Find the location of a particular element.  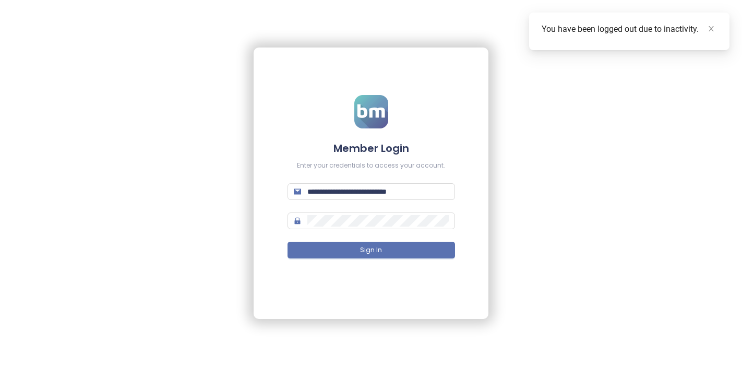

span: Sign In is located at coordinates (371, 250).